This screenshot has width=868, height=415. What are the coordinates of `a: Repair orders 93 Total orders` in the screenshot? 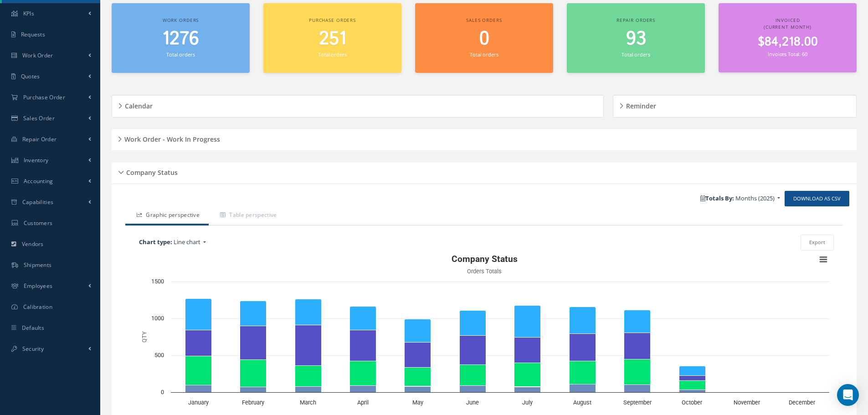 It's located at (636, 38).